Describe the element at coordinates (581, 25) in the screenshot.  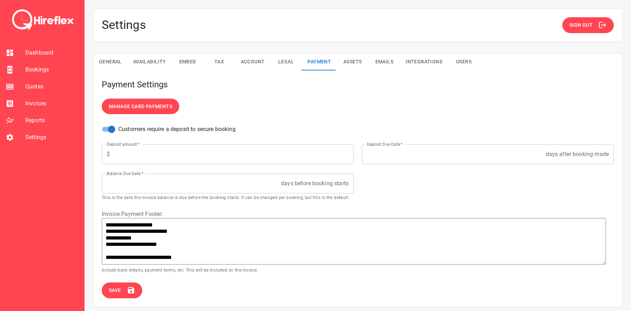
I see `span: Sign Out` at that location.